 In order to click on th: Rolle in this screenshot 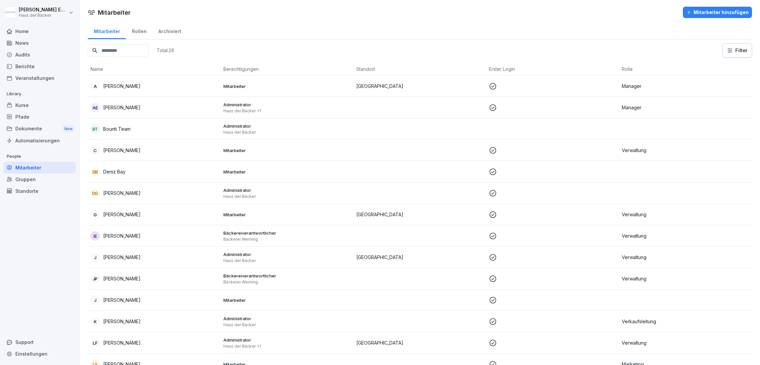, I will do `click(686, 69)`.